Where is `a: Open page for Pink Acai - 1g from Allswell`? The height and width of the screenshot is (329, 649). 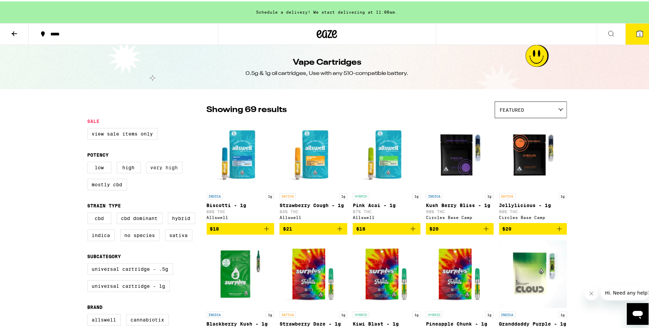
a: Open page for Pink Acai - 1g from Allswell is located at coordinates (387, 171).